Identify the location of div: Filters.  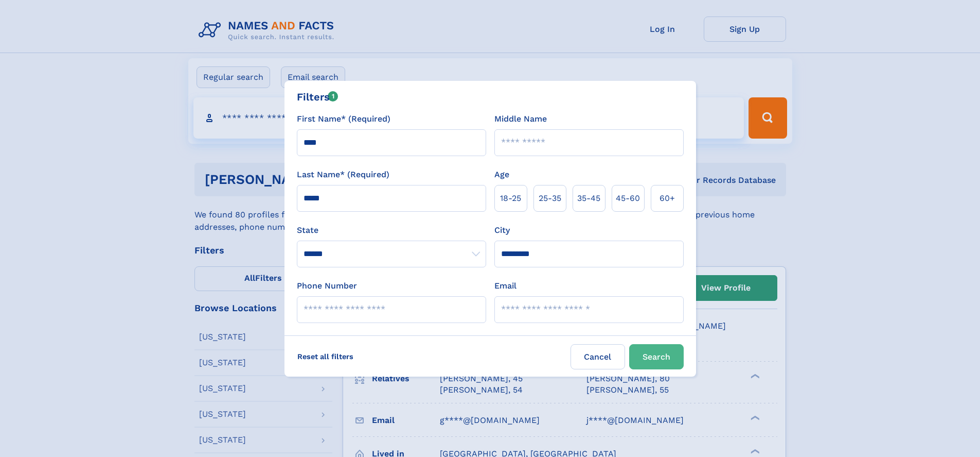
(317, 96).